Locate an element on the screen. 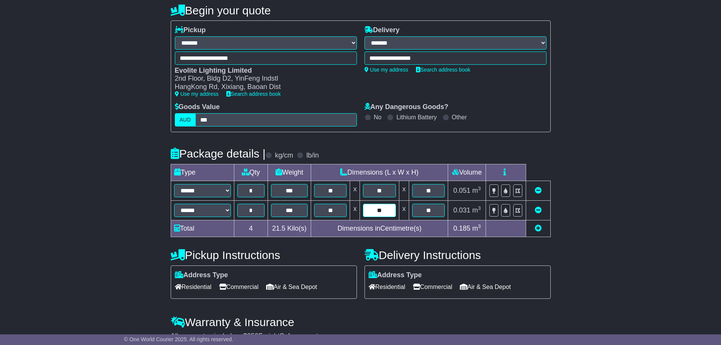 The height and width of the screenshot is (345, 721). div: Evolite Lighting Limited is located at coordinates (262, 71).